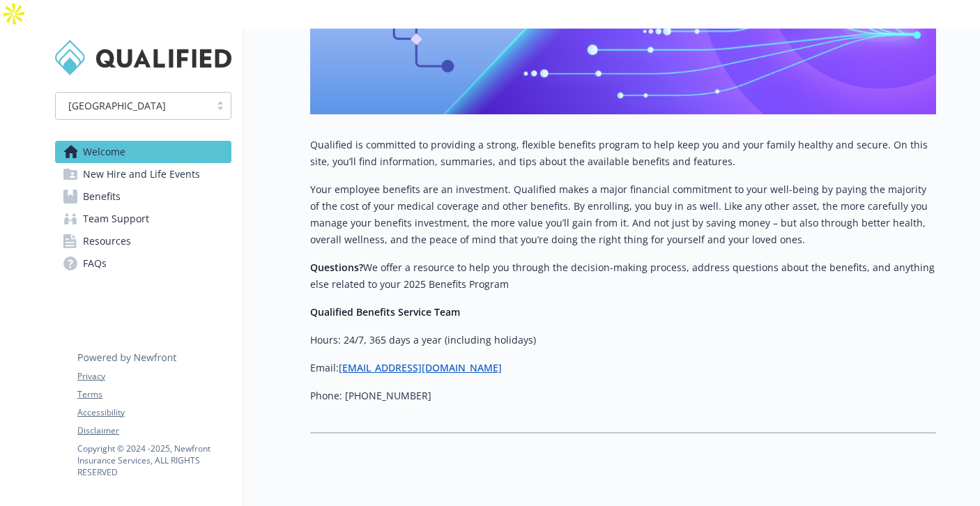 The height and width of the screenshot is (506, 980). Describe the element at coordinates (143, 264) in the screenshot. I see `a: FAQs` at that location.